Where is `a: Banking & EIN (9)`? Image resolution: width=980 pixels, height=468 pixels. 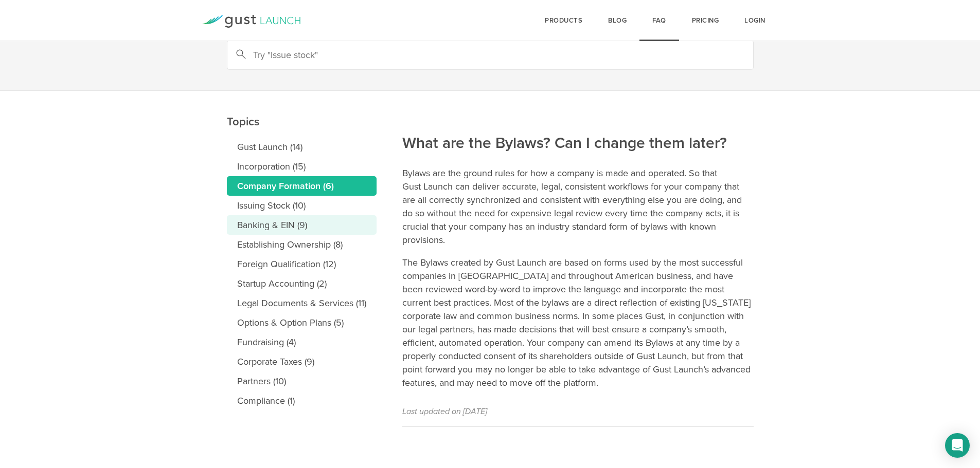
a: Banking & EIN (9) is located at coordinates (301, 225).